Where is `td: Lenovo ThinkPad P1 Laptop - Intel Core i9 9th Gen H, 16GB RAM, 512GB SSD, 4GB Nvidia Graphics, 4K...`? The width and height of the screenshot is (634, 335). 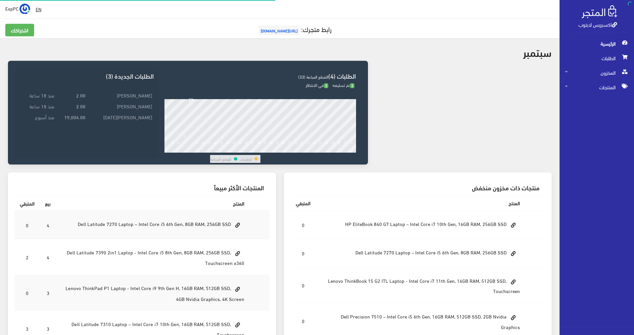 td: Lenovo ThinkPad P1 Laptop - Intel Core i9 9th Gen H, 16GB RAM, 512GB SSD, 4GB Nvidia Graphics, 4K... is located at coordinates (153, 293).